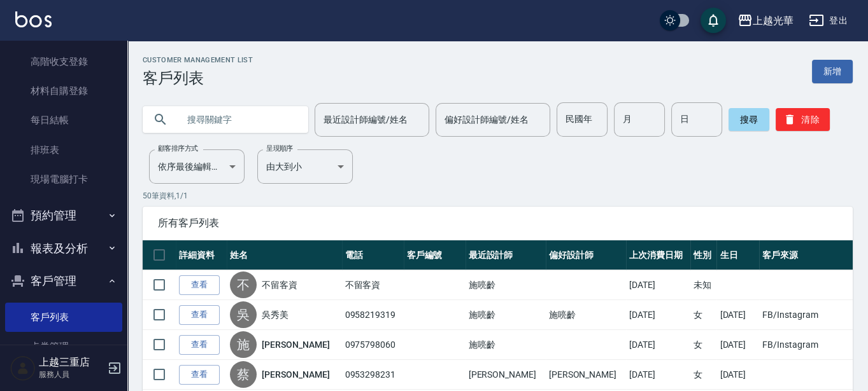  I want to click on a: 排班表, so click(63, 150).